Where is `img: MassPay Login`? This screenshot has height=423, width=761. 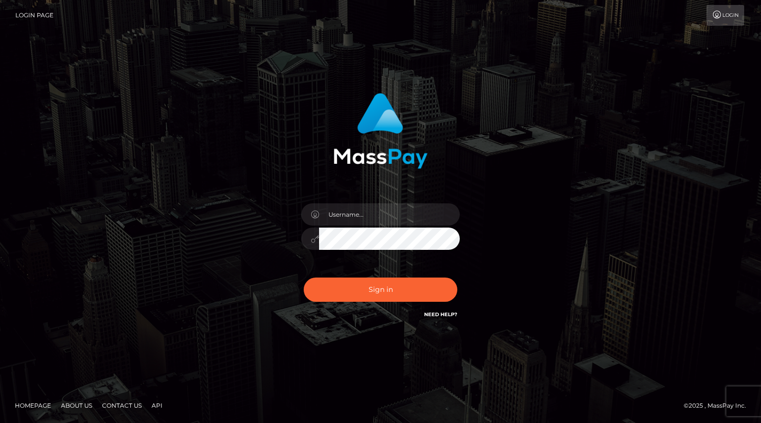 img: MassPay Login is located at coordinates (380, 131).